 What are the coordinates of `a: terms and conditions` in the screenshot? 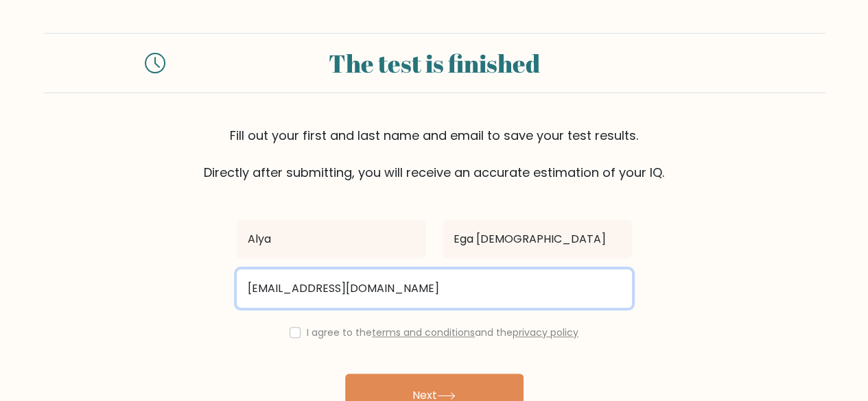 It's located at (424, 333).